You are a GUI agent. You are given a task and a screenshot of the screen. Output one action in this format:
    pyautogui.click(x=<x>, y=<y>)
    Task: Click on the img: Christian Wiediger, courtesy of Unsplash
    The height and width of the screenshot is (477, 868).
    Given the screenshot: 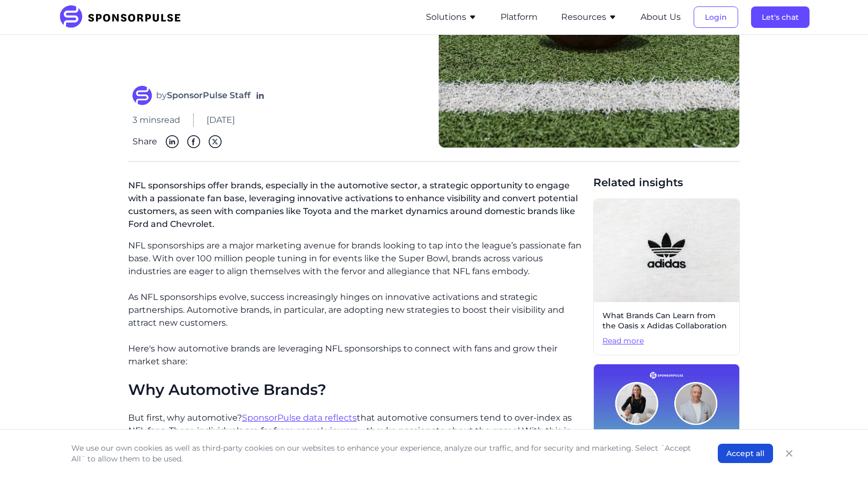 What is the action you would take?
    pyautogui.click(x=667, y=250)
    